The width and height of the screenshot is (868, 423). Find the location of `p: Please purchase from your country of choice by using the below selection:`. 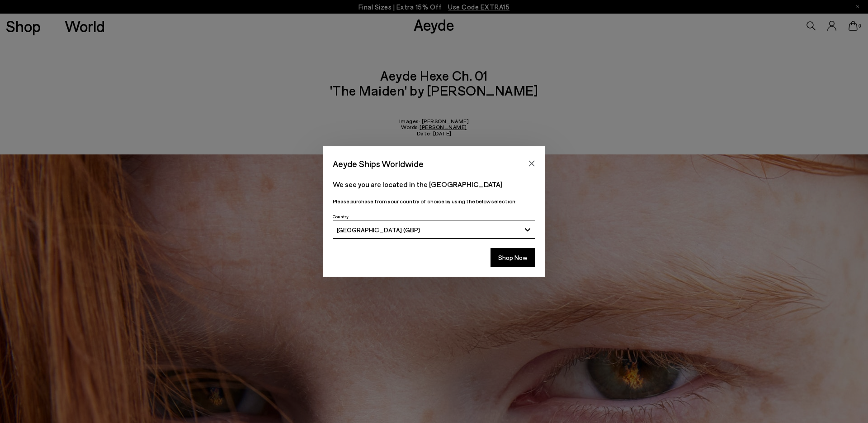

p: Please purchase from your country of choice by using the below selection: is located at coordinates (434, 201).